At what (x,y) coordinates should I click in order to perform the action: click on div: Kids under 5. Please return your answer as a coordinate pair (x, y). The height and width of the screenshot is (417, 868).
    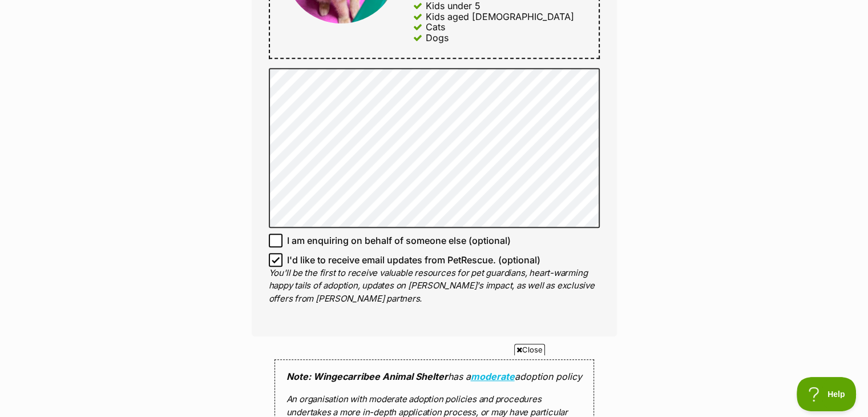
    Looking at the image, I should click on (453, 6).